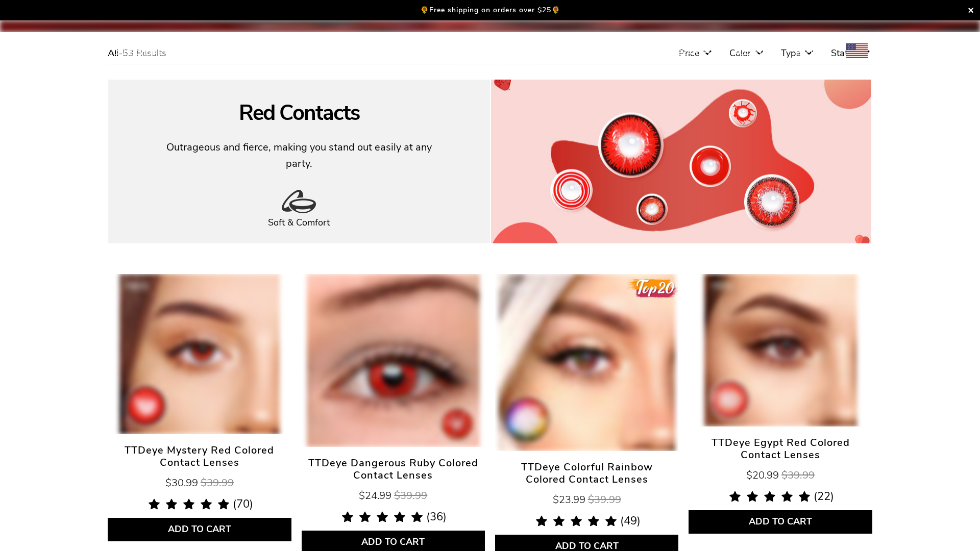  What do you see at coordinates (67, 52) in the screenshot?
I see `a: Series` at bounding box center [67, 52].